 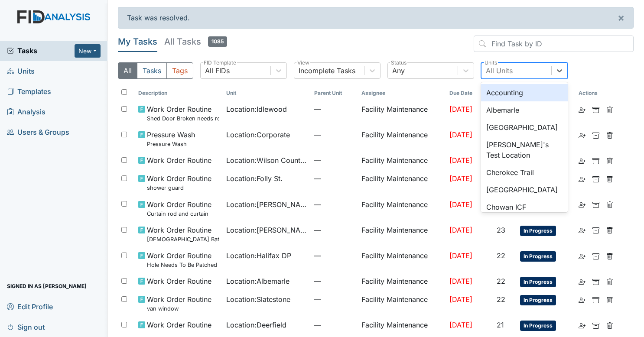 What do you see at coordinates (179, 182) in the screenshot?
I see `span: Work Order Routine shower guard` at bounding box center [179, 182].